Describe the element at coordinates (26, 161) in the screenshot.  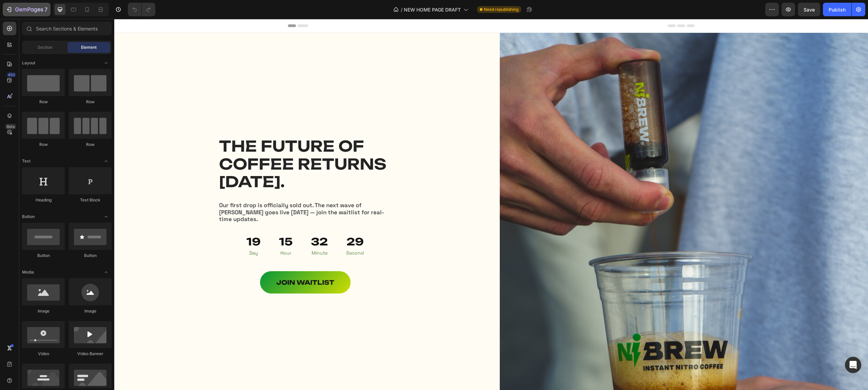
I see `span: Text` at that location.